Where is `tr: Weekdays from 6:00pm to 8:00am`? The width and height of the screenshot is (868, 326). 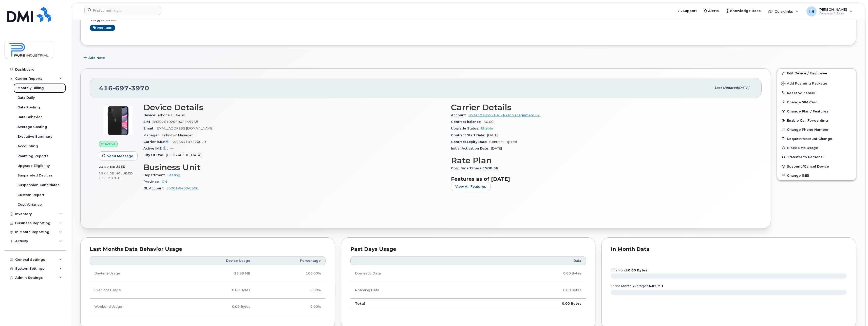 tr: Weekdays from 6:00pm to 8:00am is located at coordinates (207, 290).